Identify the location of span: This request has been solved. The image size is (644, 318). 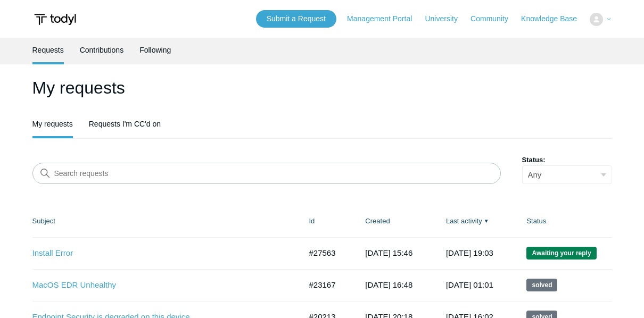
(541, 285).